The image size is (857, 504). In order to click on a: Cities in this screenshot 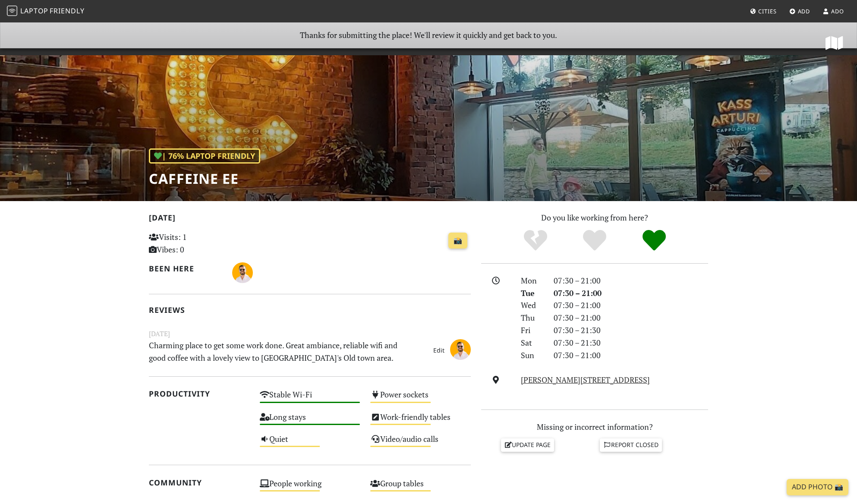, I will do `click(764, 11)`.